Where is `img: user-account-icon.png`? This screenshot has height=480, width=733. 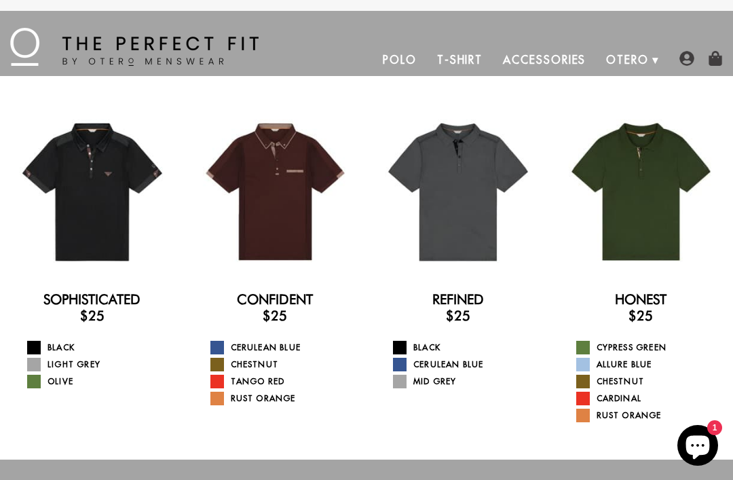 img: user-account-icon.png is located at coordinates (687, 58).